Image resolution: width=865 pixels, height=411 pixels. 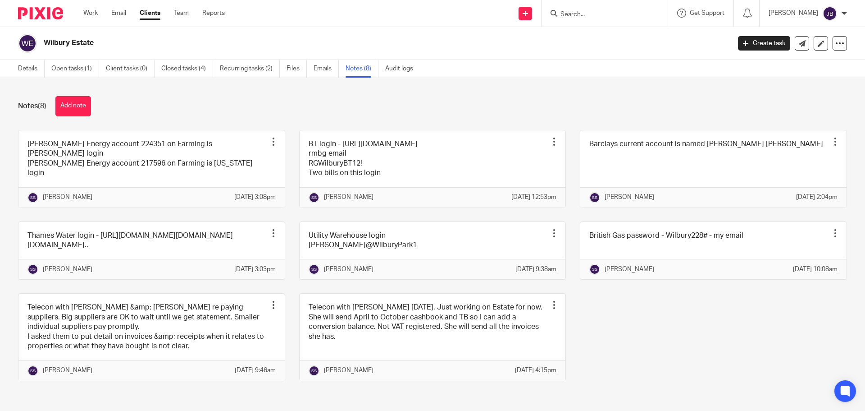 What do you see at coordinates (187, 69) in the screenshot?
I see `a: Closed tasks (4)` at bounding box center [187, 69].